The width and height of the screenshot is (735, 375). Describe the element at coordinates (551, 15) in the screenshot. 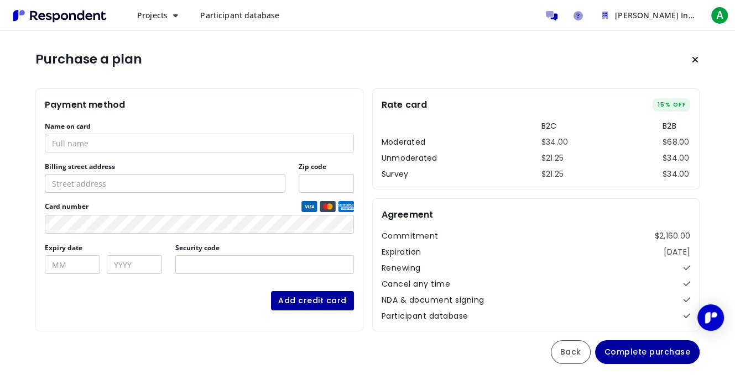

I see `a: Message participants` at that location.